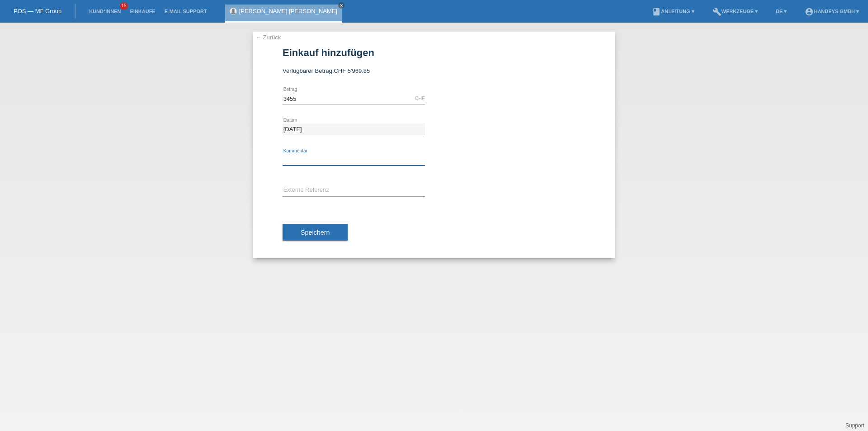 This screenshot has width=868, height=431. What do you see at coordinates (782, 11) in the screenshot?
I see `a: DE ▾` at bounding box center [782, 11].